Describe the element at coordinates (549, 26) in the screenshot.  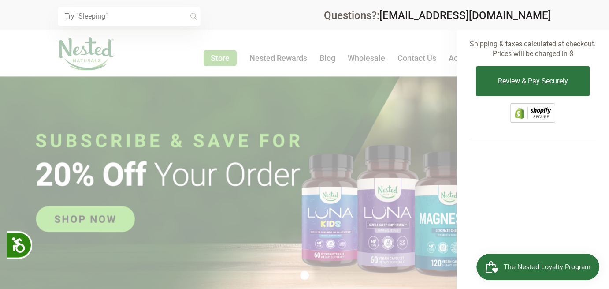
I see `span: $0.00` at that location.